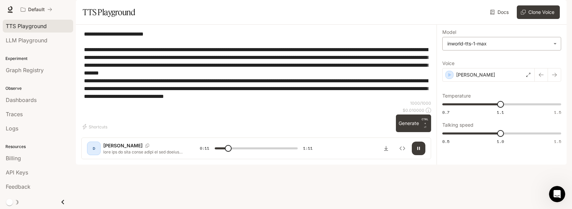  Describe the element at coordinates (501, 112) in the screenshot. I see `span: 1.1` at that location.